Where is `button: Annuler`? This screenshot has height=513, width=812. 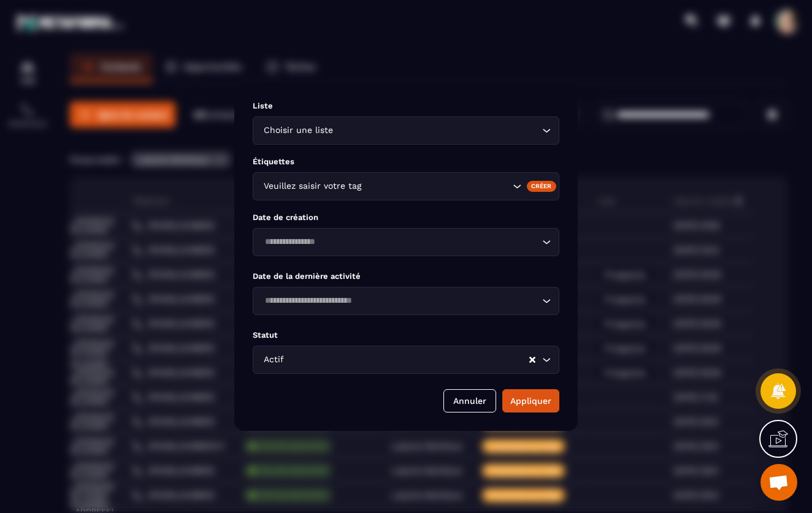
button: Annuler is located at coordinates (470, 401).